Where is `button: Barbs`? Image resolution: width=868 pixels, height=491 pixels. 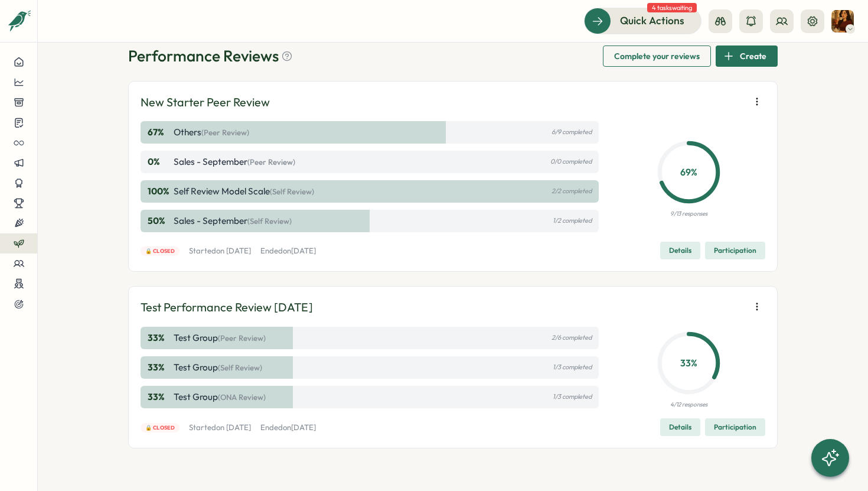
button: Barbs is located at coordinates (843, 22).